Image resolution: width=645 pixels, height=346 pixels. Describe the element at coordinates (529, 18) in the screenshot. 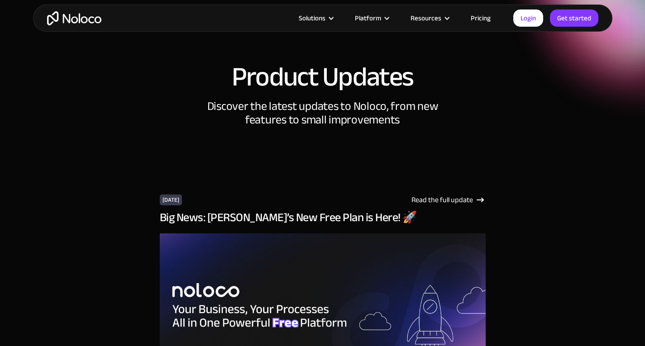

I see `a: Login` at that location.